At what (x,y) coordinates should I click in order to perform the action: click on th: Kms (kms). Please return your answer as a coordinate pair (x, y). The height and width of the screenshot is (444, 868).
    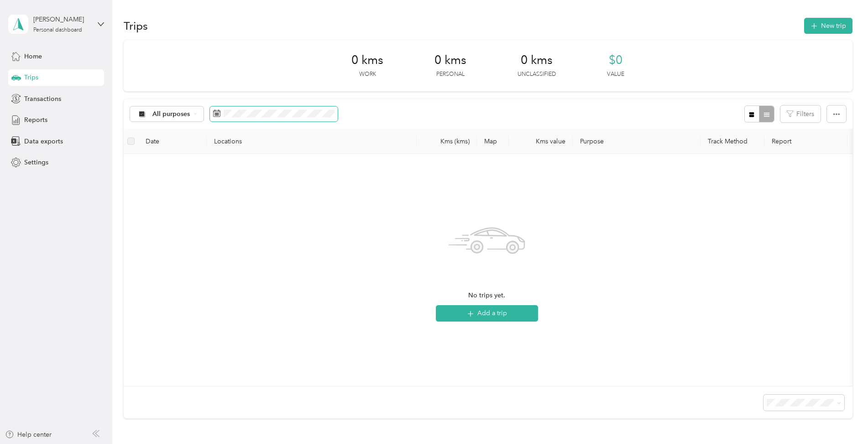
    Looking at the image, I should click on (447, 141).